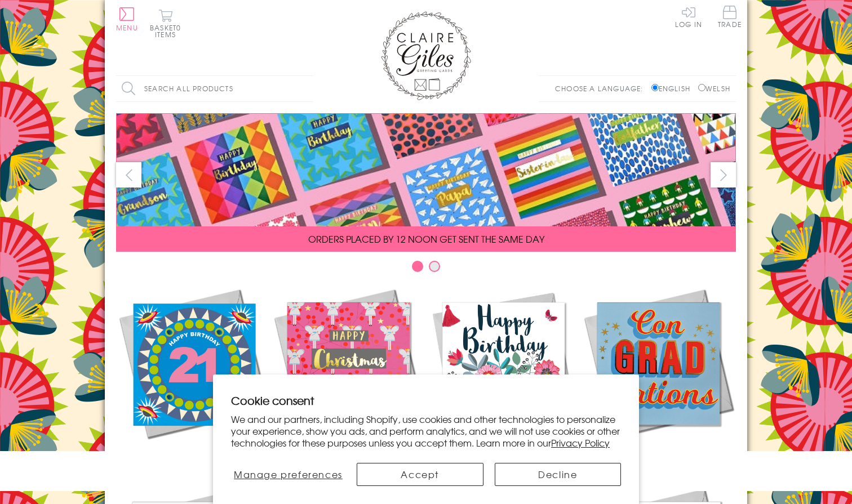 This screenshot has width=852, height=504. I want to click on span: Manage preferences, so click(288, 474).